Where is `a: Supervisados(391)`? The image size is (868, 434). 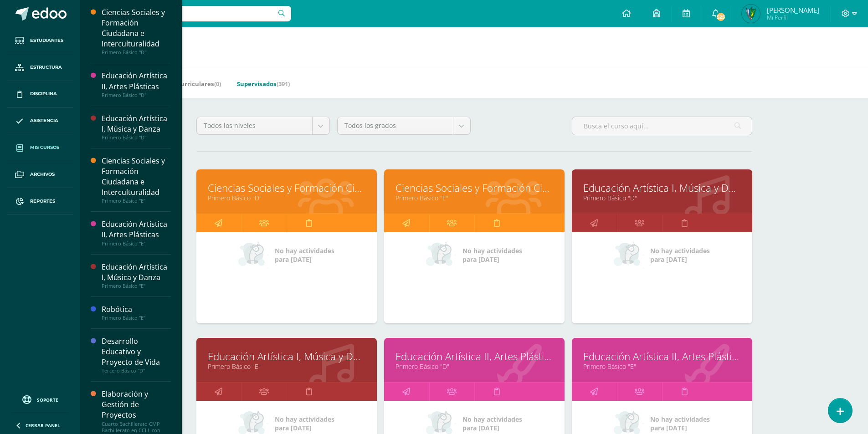
a: Supervisados(391) is located at coordinates (264, 84).